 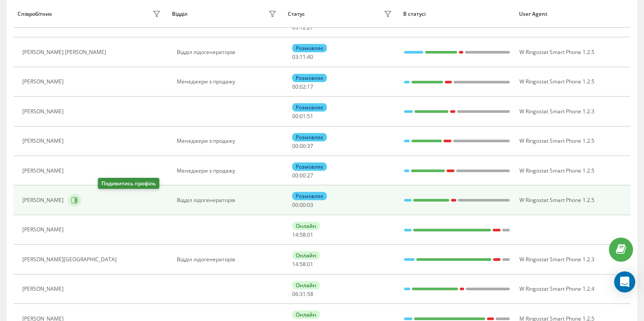 What do you see at coordinates (557, 289) in the screenshot?
I see `span: W Ringostat Smart Phone 1.2.4` at bounding box center [557, 289].